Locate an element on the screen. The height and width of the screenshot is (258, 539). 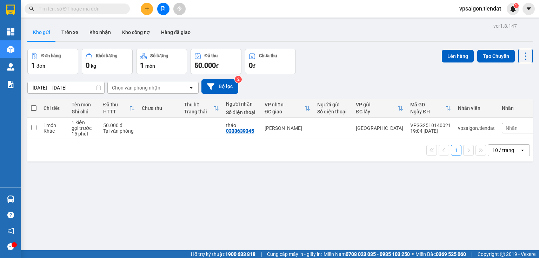
div: Chi tiết is located at coordinates (54, 108).